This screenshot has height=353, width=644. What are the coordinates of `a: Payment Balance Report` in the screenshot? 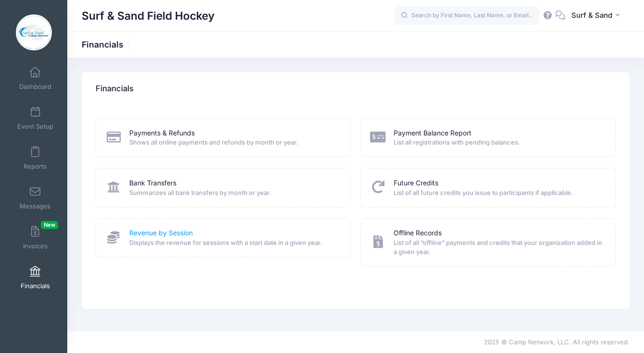 It's located at (432, 133).